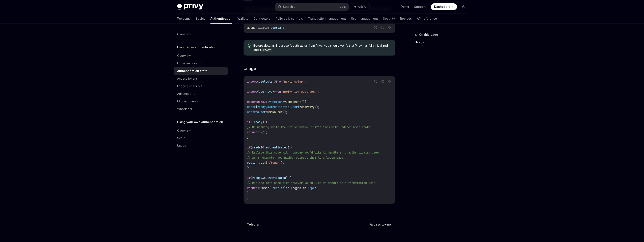 The image size is (644, 242). Describe the element at coordinates (294, 81) in the screenshot. I see `span: "next/router"` at that location.